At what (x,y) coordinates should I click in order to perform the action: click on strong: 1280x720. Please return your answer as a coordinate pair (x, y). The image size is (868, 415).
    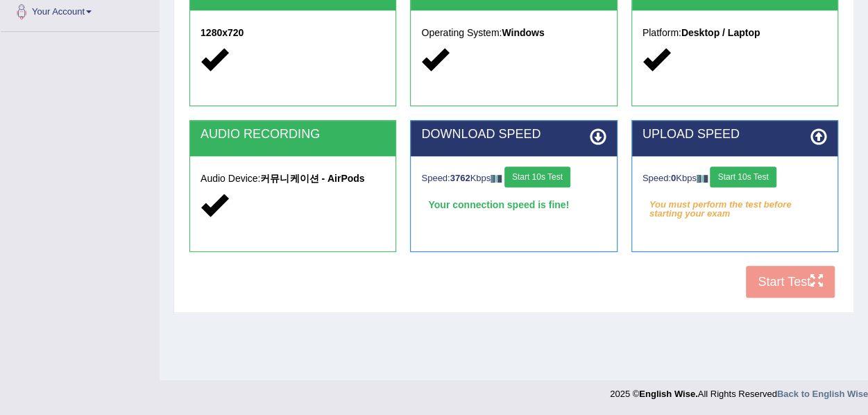
    Looking at the image, I should click on (222, 32).